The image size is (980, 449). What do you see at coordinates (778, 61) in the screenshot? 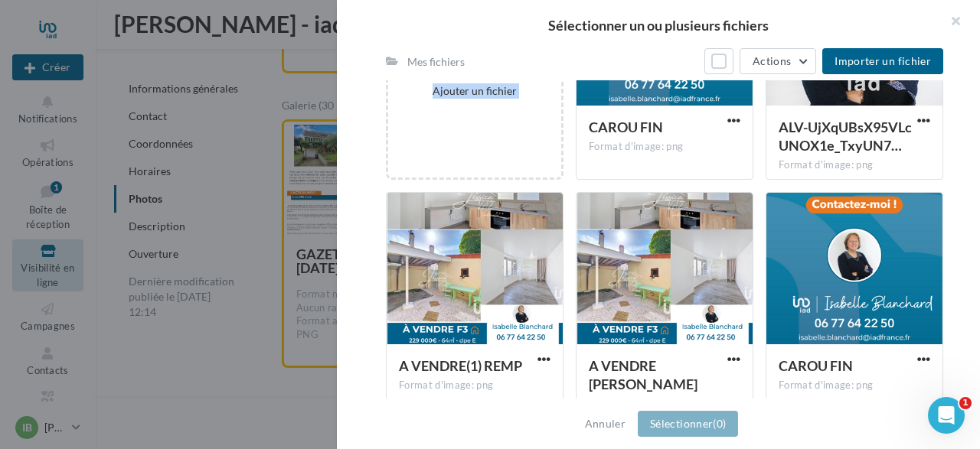
I see `button: Actions` at bounding box center [778, 61].